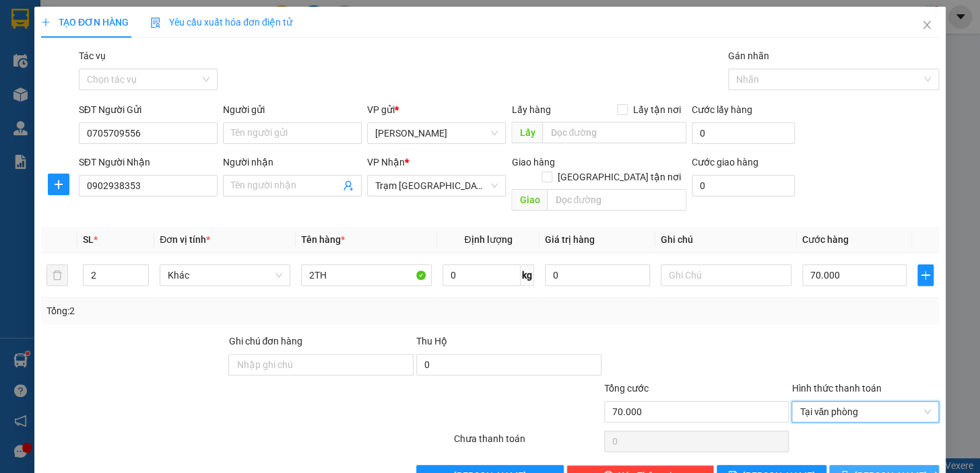 This screenshot has height=473, width=980. Describe the element at coordinates (533, 162) in the screenshot. I see `span: Giao hàng` at that location.